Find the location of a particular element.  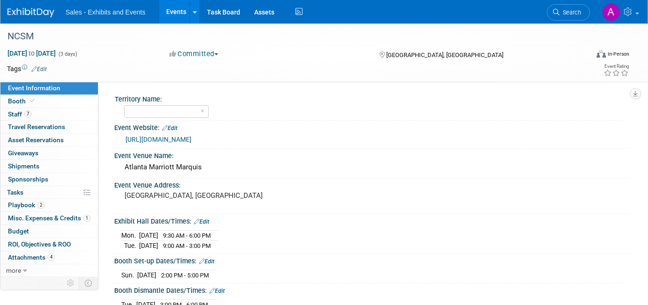

a: ROI, Objectives & ROO is located at coordinates (49, 244).